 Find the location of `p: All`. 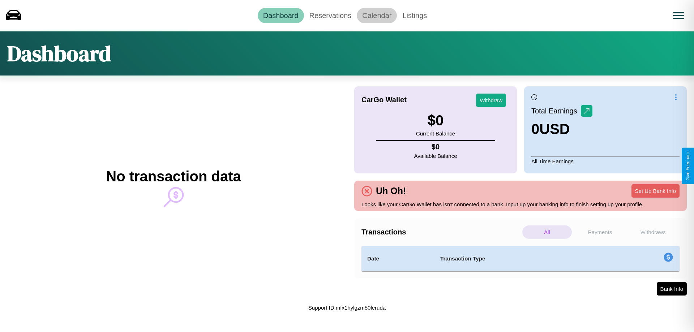

p: All is located at coordinates (547, 232).